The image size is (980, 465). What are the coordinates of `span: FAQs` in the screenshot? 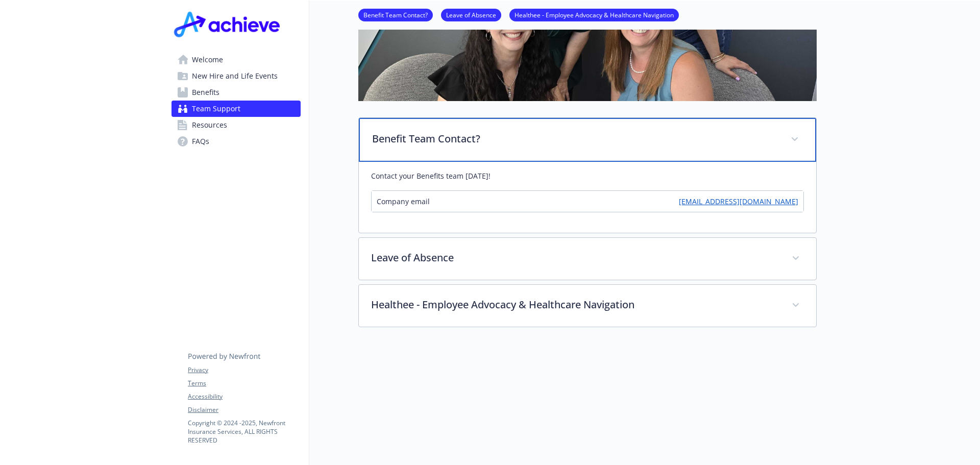 It's located at (200, 142).